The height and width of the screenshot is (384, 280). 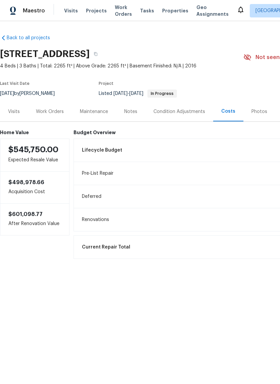 I want to click on span: Pre-List Repair, so click(x=98, y=173).